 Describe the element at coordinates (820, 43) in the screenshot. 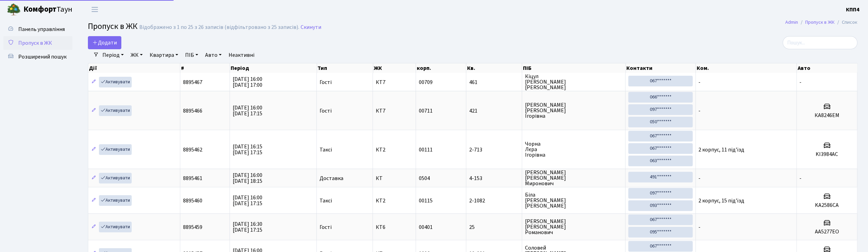

I see `input: Пошук...` at that location.